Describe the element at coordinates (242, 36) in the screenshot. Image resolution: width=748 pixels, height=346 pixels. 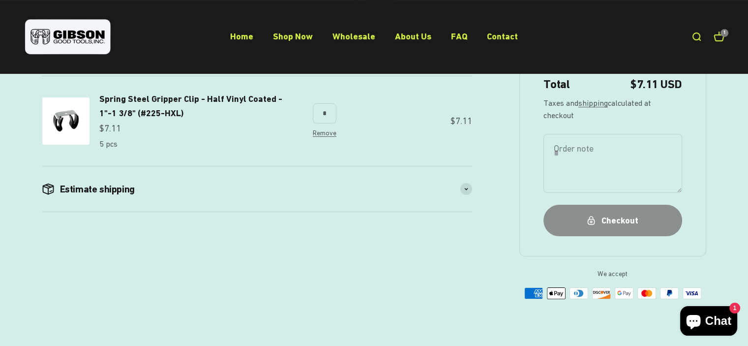
I see `a: Home` at that location.